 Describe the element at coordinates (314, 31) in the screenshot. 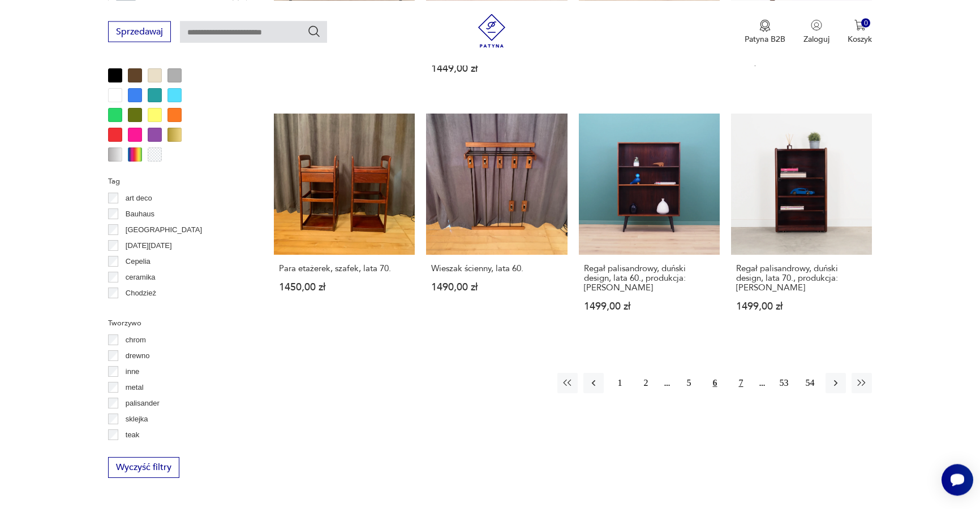

I see `button: Szukaj` at that location.